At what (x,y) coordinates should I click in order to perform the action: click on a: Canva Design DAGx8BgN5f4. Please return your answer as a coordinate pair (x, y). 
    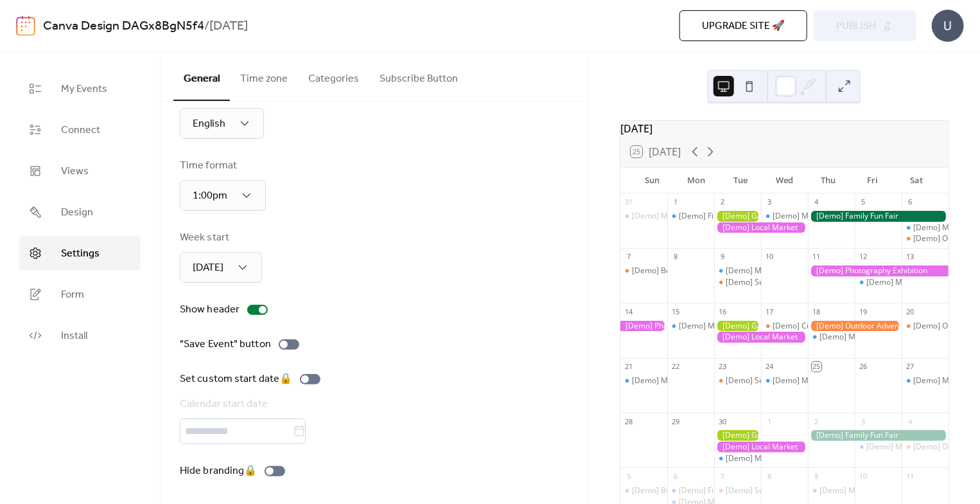
    Looking at the image, I should click on (123, 26).